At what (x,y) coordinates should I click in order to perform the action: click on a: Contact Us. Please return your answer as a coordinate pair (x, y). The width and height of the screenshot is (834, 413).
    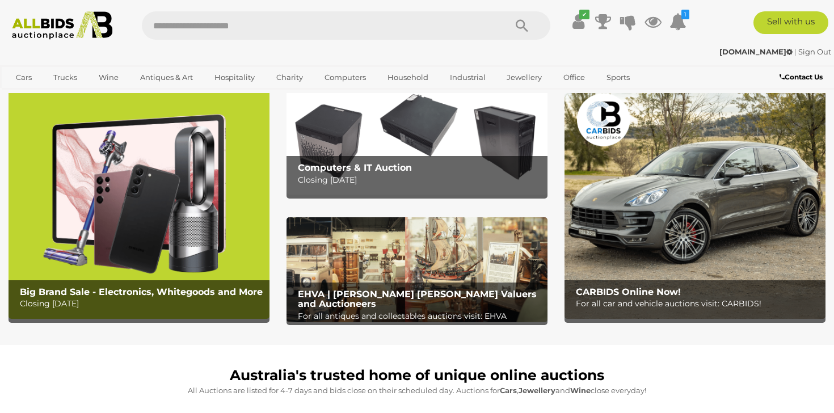
    Looking at the image, I should click on (802, 77).